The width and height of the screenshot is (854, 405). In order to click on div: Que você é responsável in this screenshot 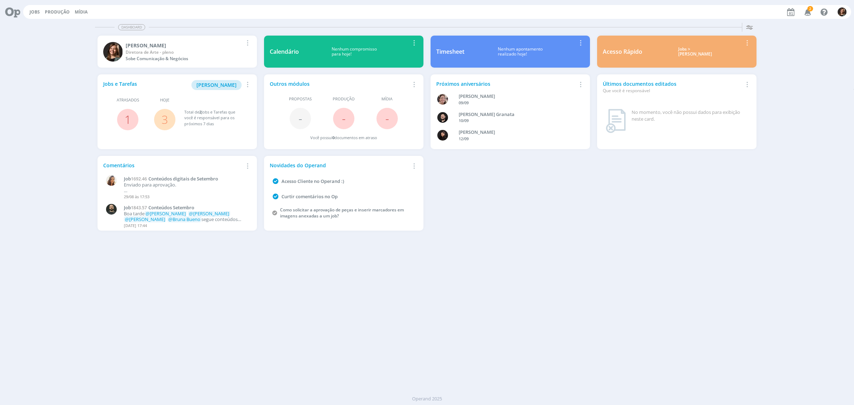, I will do `click(673, 91)`.